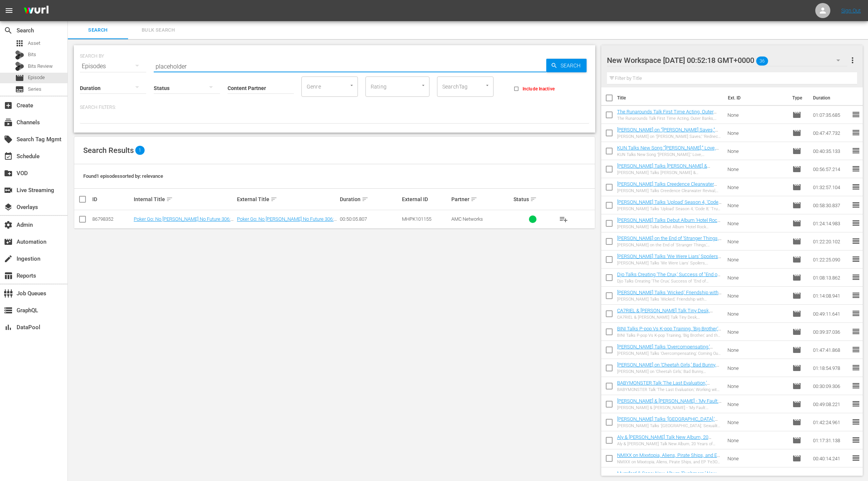 The height and width of the screenshot is (481, 868). What do you see at coordinates (108, 150) in the screenshot?
I see `span: Search Results` at bounding box center [108, 150].